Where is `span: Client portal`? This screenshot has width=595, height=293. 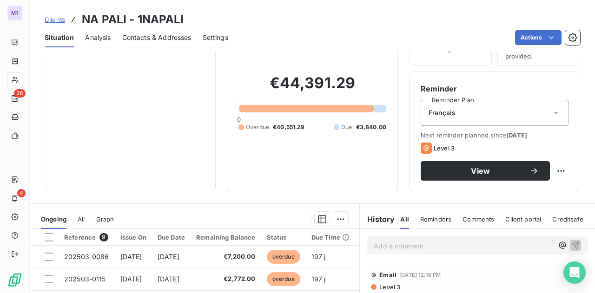 span: Client portal is located at coordinates (523, 219).